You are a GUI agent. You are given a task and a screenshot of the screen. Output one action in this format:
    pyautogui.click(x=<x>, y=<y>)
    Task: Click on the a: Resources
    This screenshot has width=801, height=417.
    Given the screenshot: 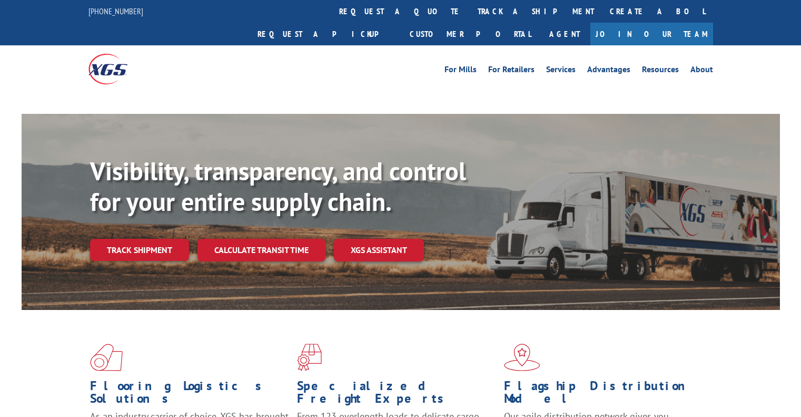 What is the action you would take?
    pyautogui.click(x=661, y=71)
    